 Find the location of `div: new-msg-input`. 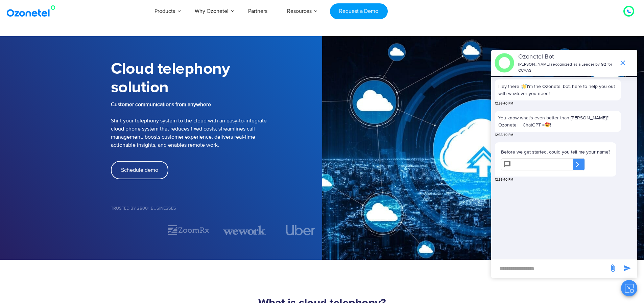

div: new-msg-input is located at coordinates (550, 269).